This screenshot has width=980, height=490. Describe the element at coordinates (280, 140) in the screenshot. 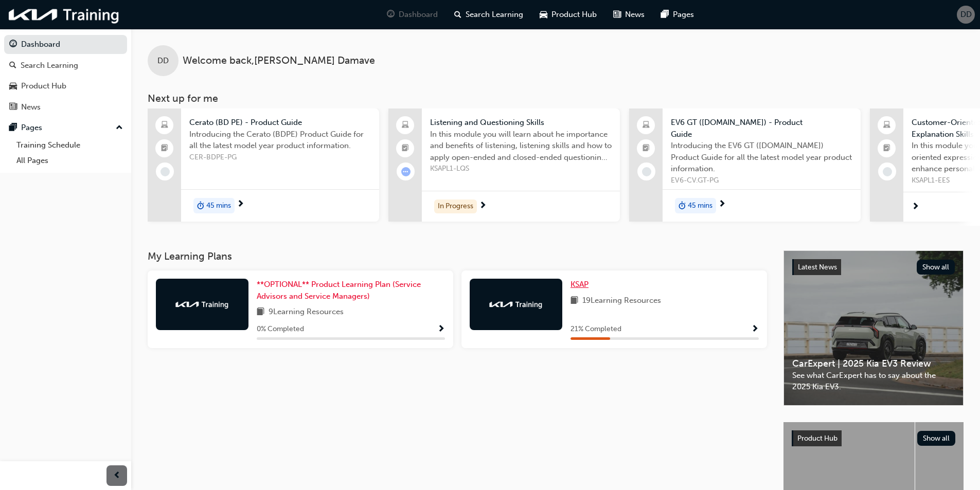

I see `span: Introducing the Cerato (BDPE) Product Guide for all the latest model year product information.` at that location.